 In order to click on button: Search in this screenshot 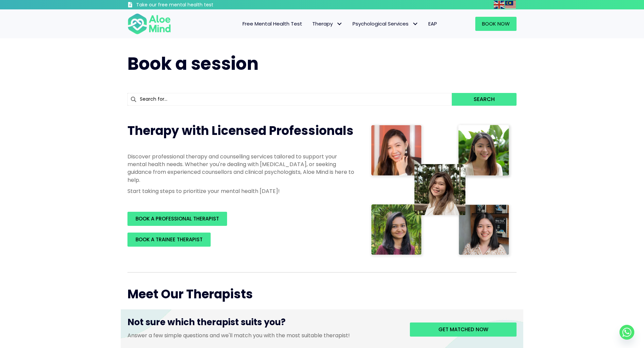, I will do `click(484, 99)`.